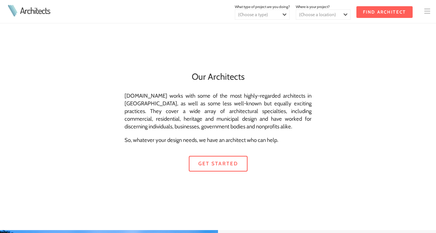  Describe the element at coordinates (262, 7) in the screenshot. I see `span: What type of project are you doing?` at that location.